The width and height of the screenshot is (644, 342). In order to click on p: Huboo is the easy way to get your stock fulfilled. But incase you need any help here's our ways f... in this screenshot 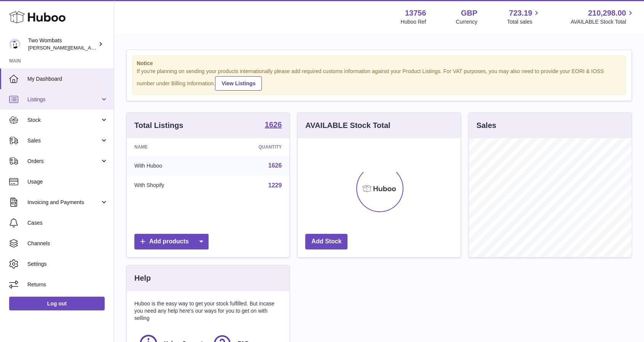, I will do `click(208, 311)`.